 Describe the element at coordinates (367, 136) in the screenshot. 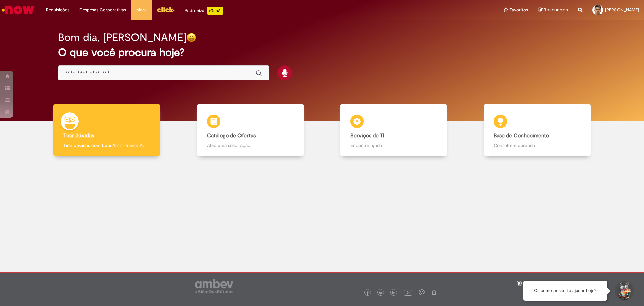

I see `b: Serviços de TI` at that location.